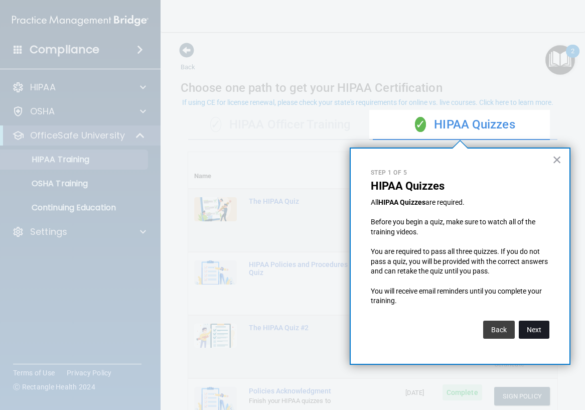 The height and width of the screenshot is (410, 585). I want to click on button: Next, so click(534, 330).